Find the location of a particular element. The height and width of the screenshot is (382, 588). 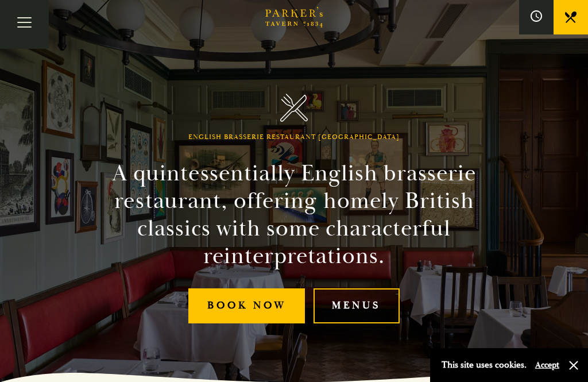

a: Book Now is located at coordinates (246, 306).